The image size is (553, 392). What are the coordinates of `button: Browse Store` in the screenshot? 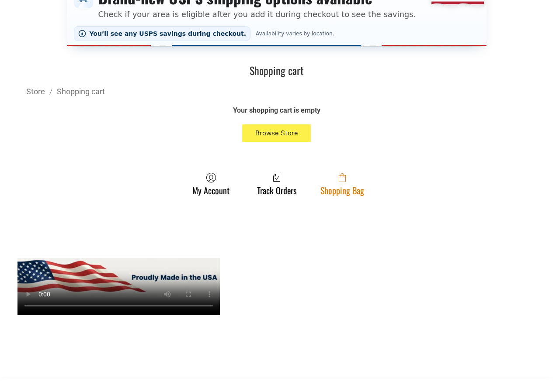 It's located at (276, 133).